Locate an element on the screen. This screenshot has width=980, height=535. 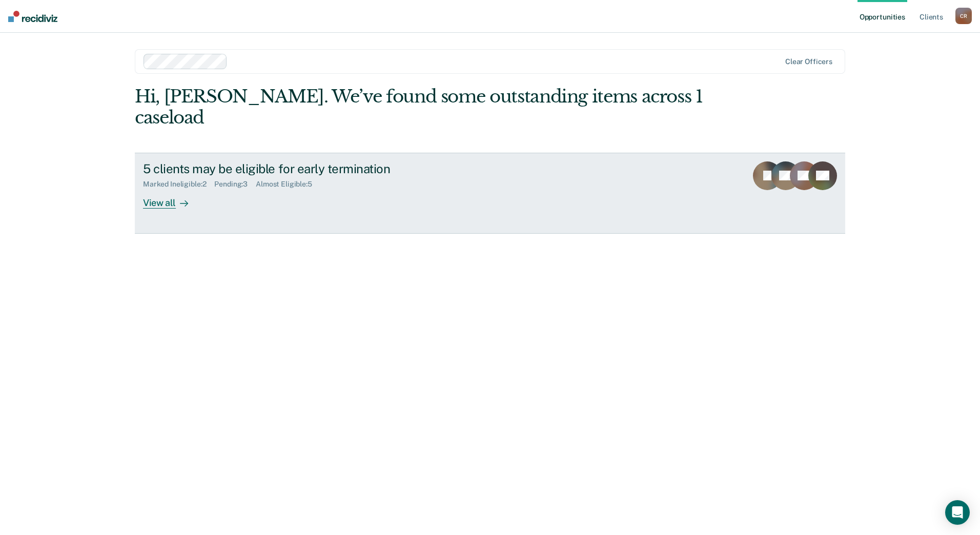
img: Recidiviz is located at coordinates (32, 17).